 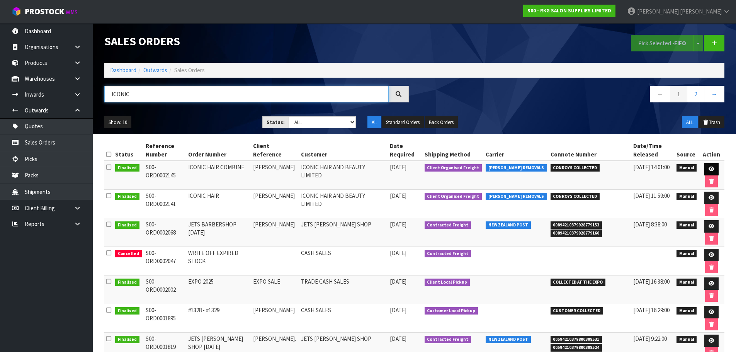 What do you see at coordinates (441, 123) in the screenshot?
I see `button: Back Orders` at bounding box center [441, 123].